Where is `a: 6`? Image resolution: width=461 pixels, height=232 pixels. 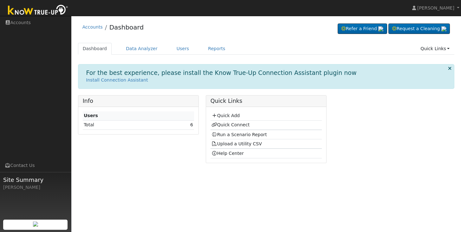
a: 6 is located at coordinates (191, 125).